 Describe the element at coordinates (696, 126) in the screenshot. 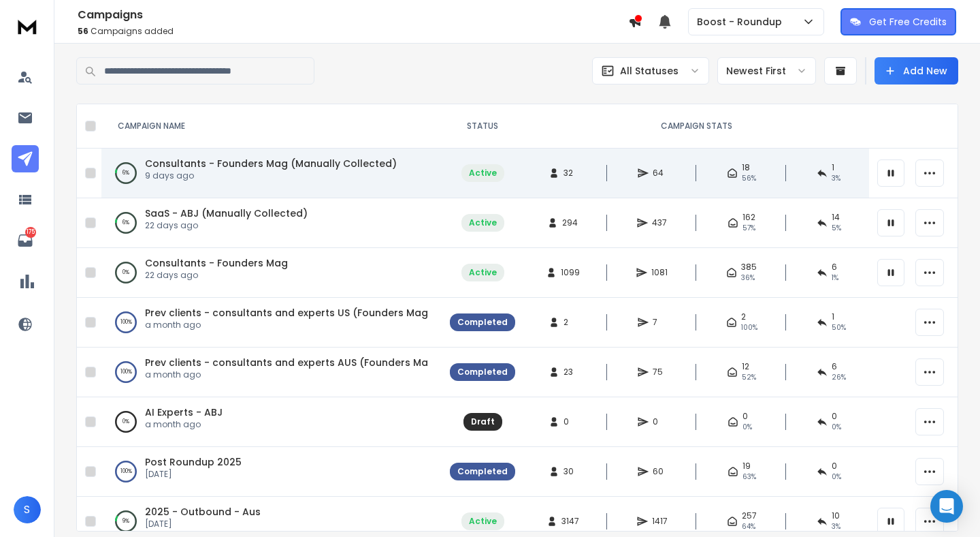

I see `th: CAMPAIGN STATS` at that location.